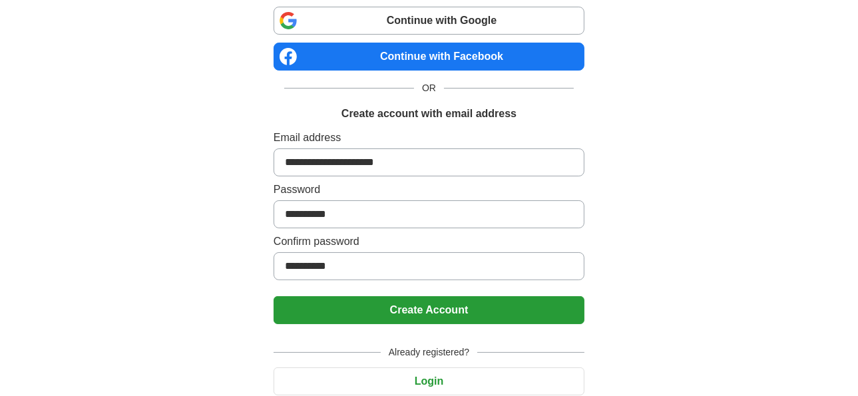 Image resolution: width=858 pixels, height=396 pixels. Describe the element at coordinates (429, 57) in the screenshot. I see `a: Continue with Facebook` at that location.